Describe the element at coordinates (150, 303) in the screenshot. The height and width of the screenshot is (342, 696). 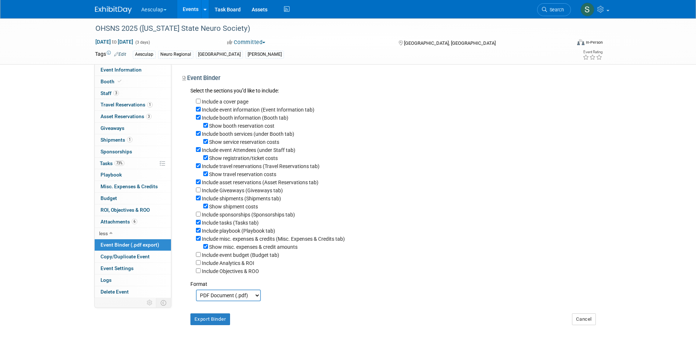
I see `td: Personalize Event Tab Strip` at that location.